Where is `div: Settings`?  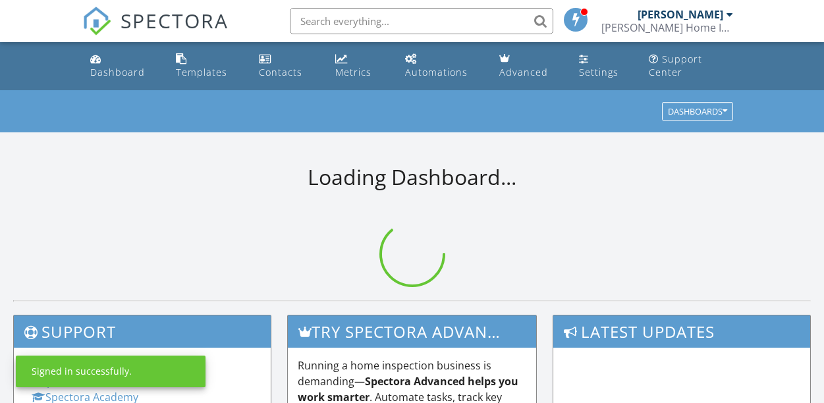 div: Settings is located at coordinates (598, 72).